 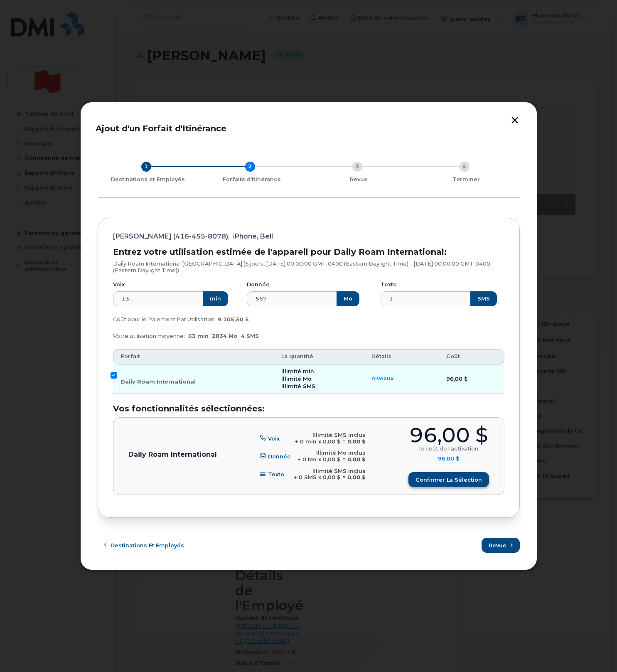 What do you see at coordinates (471, 379) in the screenshot?
I see `td: 96,00 $` at bounding box center [471, 379].